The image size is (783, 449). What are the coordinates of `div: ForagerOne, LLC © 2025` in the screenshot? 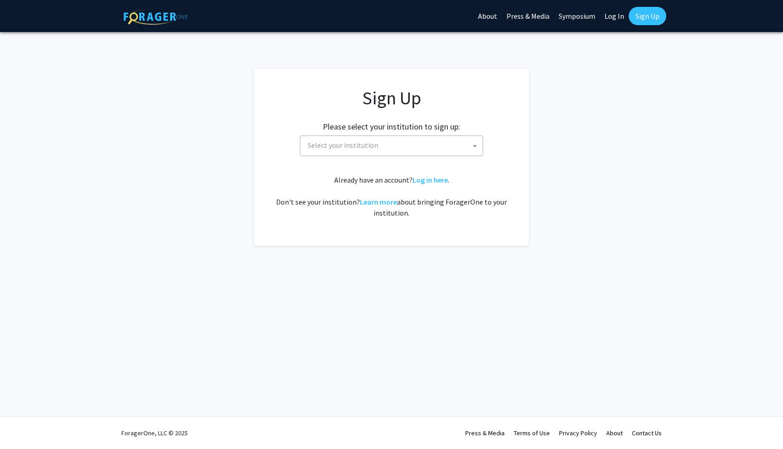 It's located at (154, 433).